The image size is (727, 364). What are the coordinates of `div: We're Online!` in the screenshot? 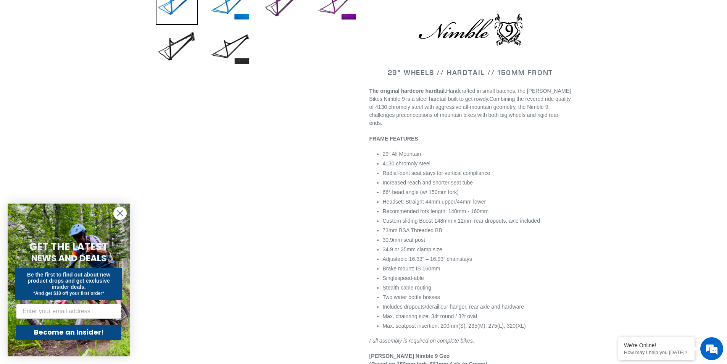 It's located at (656, 345).